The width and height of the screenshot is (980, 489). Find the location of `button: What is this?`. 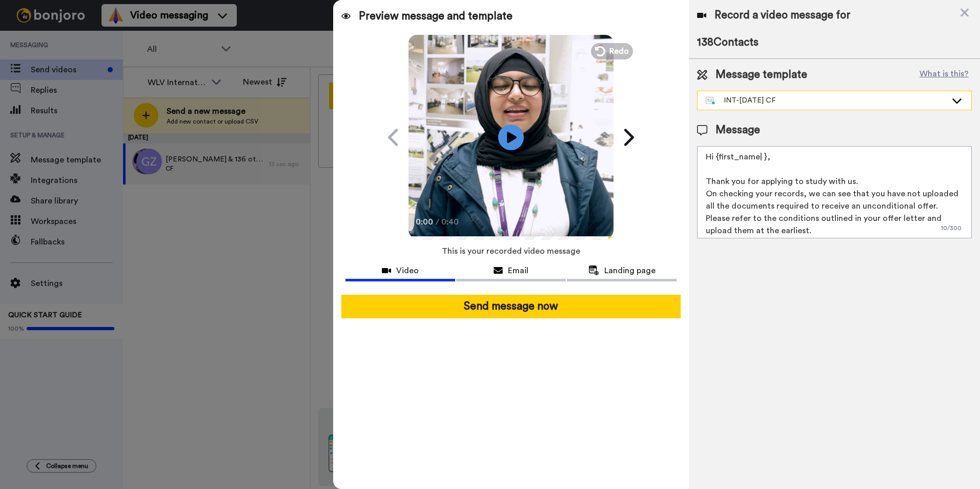

button: What is this? is located at coordinates (944, 75).